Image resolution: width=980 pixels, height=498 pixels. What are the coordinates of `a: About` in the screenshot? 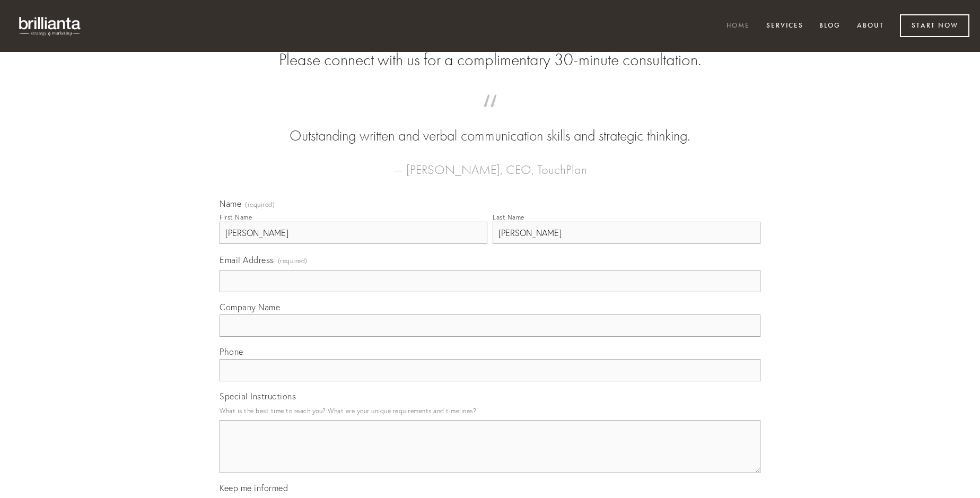 It's located at (870, 26).